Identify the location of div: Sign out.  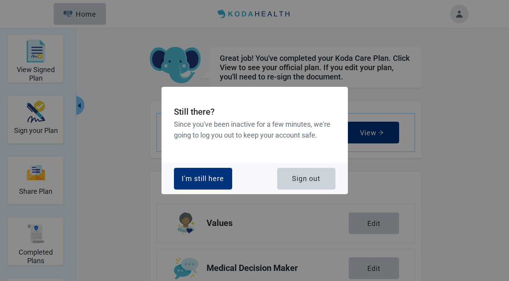
(306, 179).